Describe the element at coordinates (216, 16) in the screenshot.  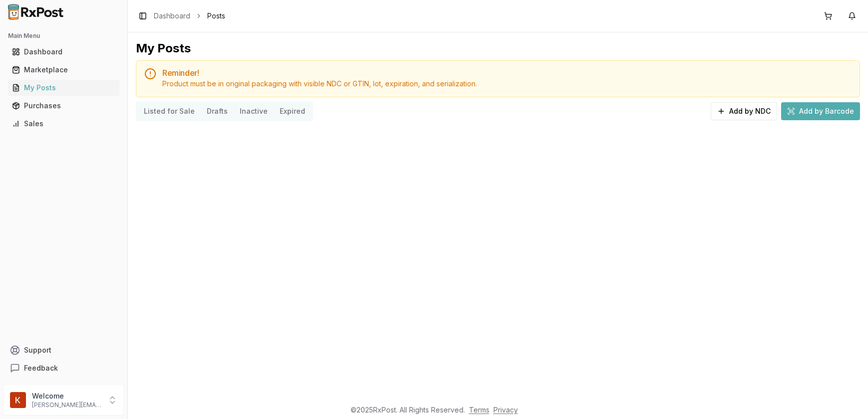
I see `span: Posts` at that location.